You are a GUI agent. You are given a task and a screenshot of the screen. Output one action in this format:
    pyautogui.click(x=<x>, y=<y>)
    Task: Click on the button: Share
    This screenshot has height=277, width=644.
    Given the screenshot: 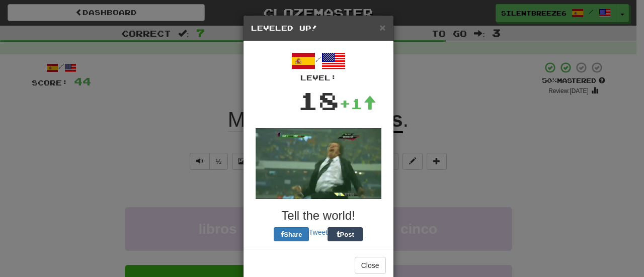 What is the action you would take?
    pyautogui.click(x=291, y=235)
    